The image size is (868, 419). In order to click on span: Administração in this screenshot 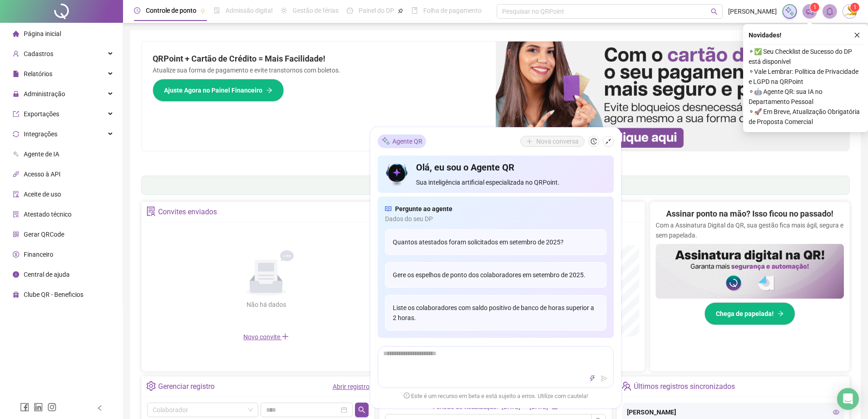, I will do `click(44, 94)`.